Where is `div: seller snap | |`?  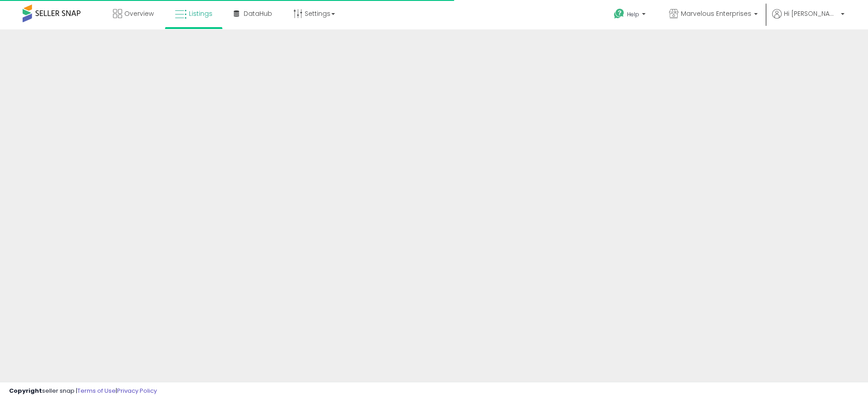
div: seller snap | | is located at coordinates (83, 390).